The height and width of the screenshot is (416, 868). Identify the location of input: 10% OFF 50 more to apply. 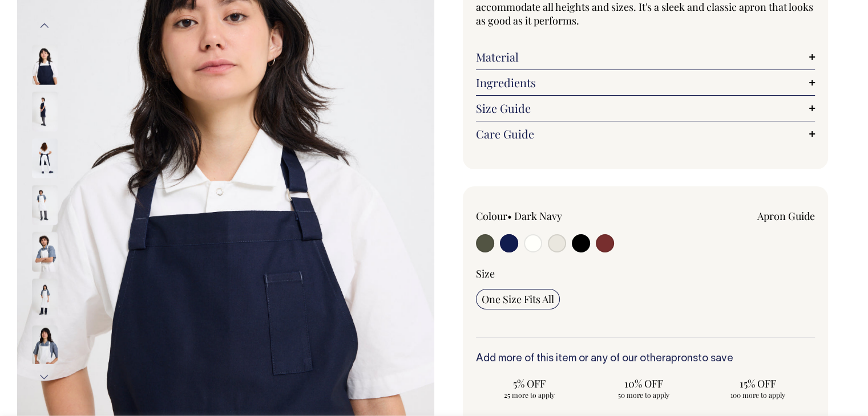
(644, 388).